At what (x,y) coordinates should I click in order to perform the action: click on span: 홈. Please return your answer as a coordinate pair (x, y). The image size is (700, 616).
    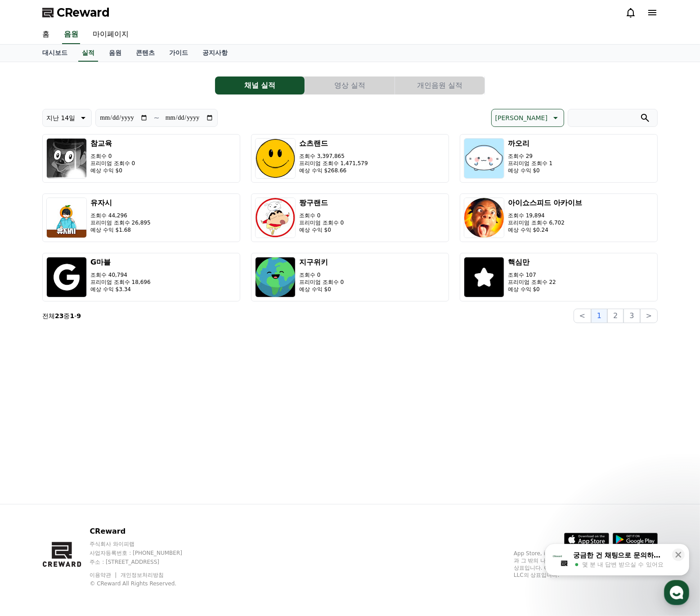
    Looking at the image, I should click on (31, 303).